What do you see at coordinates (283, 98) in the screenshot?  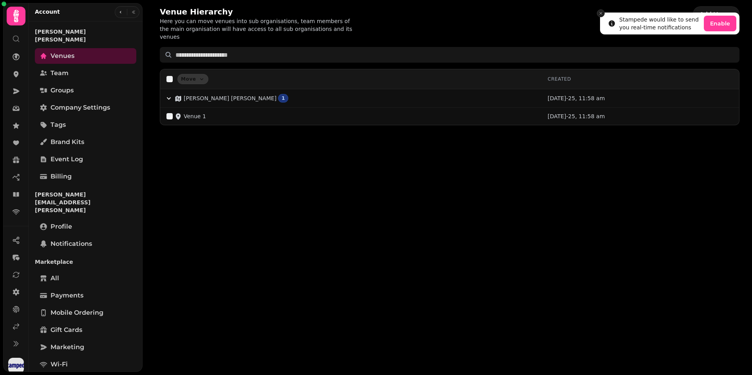 I see `div: 1` at bounding box center [283, 98].